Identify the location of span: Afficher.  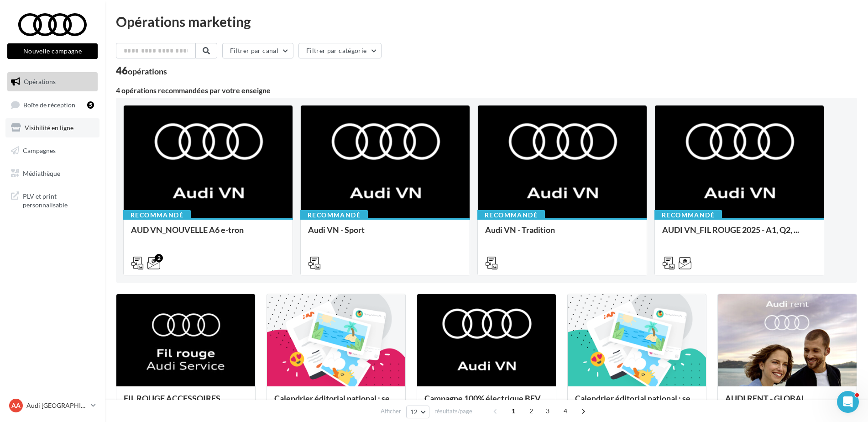
(390, 411).